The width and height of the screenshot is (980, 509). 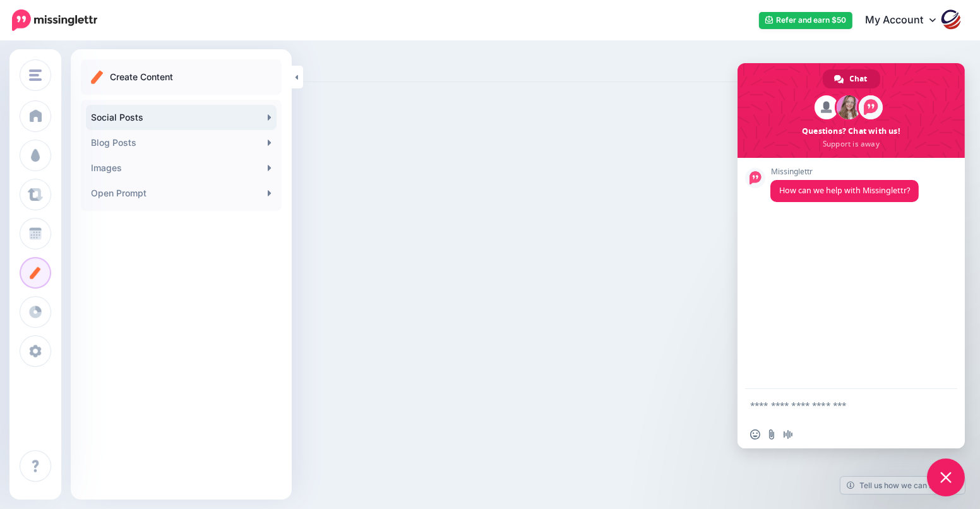 I want to click on textarea: Compose your message..., so click(x=837, y=405).